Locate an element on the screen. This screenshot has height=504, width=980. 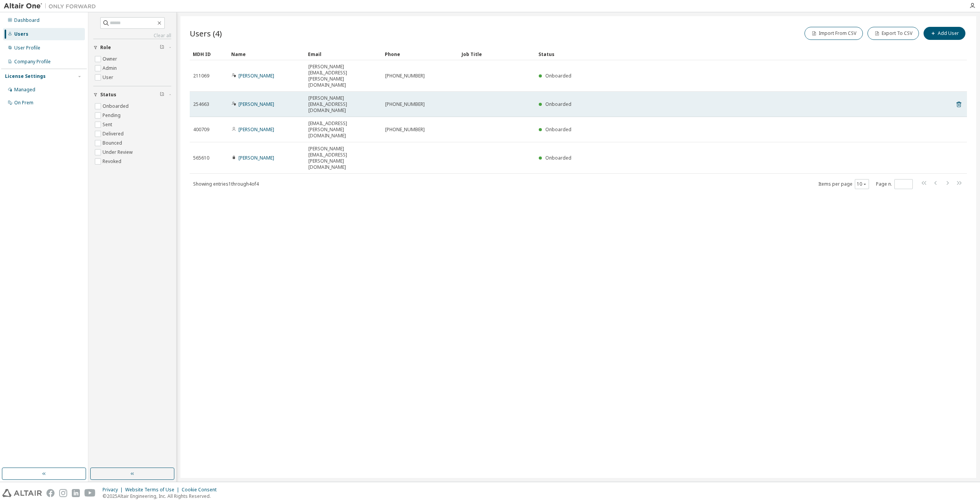
span: 254663 is located at coordinates (201, 105).